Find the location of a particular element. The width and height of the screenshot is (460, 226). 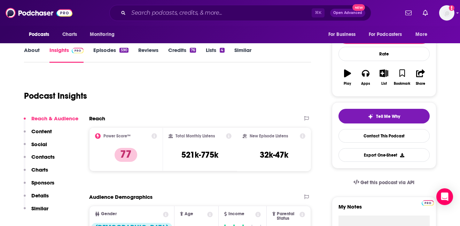

span: Parental Status is located at coordinates (288, 216).